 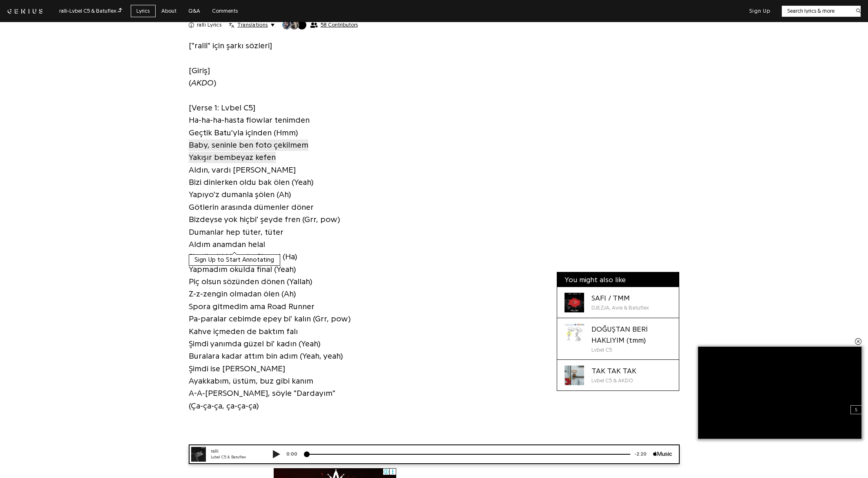 I want to click on div: DJEZJA, Avie & Batuflex, so click(x=620, y=308).